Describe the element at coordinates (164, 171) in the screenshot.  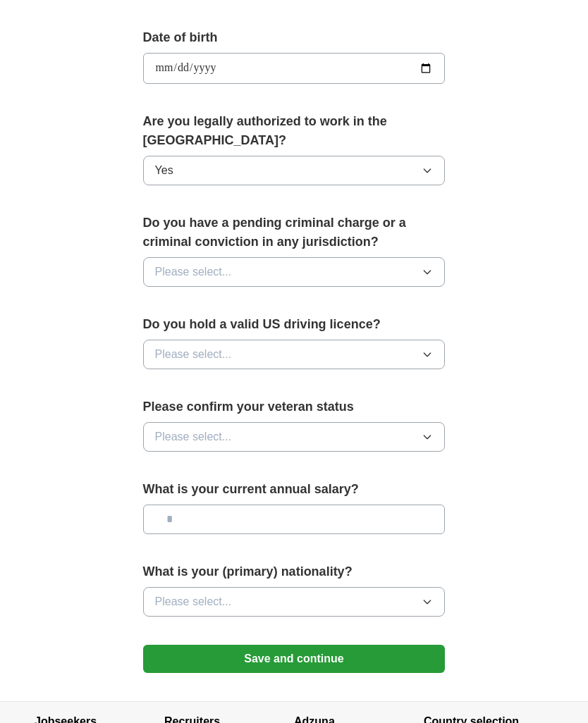
I see `span: Yes` at that location.